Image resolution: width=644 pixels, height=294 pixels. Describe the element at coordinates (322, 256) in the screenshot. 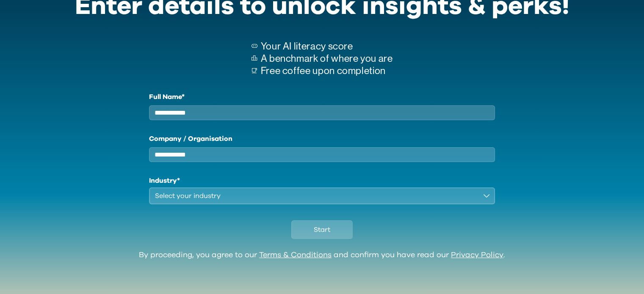

I see `div: By proceeding, you agree to our and confirm you have read our .` at that location.